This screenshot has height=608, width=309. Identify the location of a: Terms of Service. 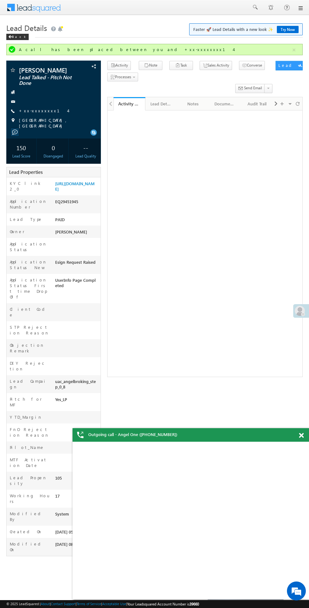
(89, 603).